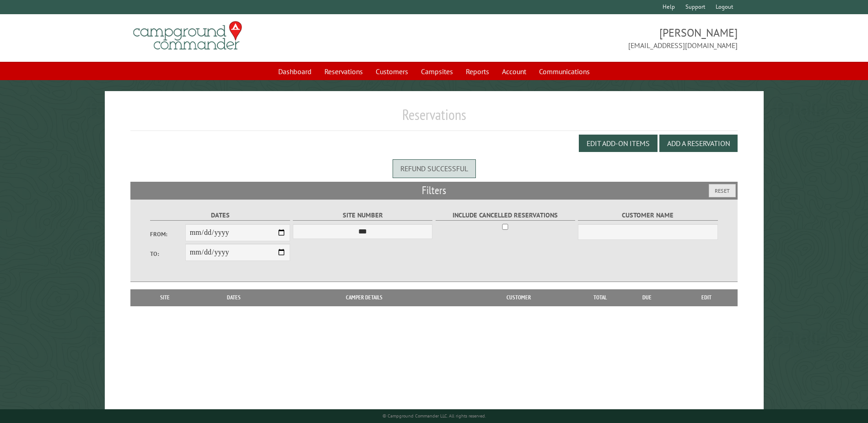 The width and height of the screenshot is (868, 423). What do you see at coordinates (435, 416) in the screenshot?
I see `small: © Campground Commander LLC. All rights reserved.` at bounding box center [435, 416].